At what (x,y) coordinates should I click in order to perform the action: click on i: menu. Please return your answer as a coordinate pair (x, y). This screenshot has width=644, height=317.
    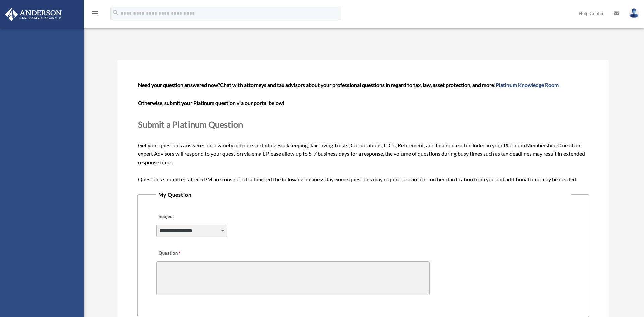
    Looking at the image, I should click on (94, 14).